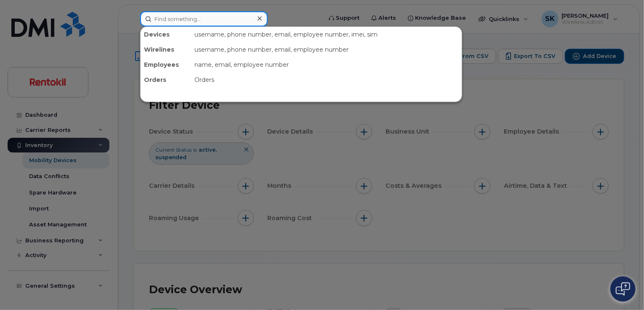  What do you see at coordinates (326, 35) in the screenshot?
I see `div: username, phone number, email, employee number, imei, sim` at bounding box center [326, 35].